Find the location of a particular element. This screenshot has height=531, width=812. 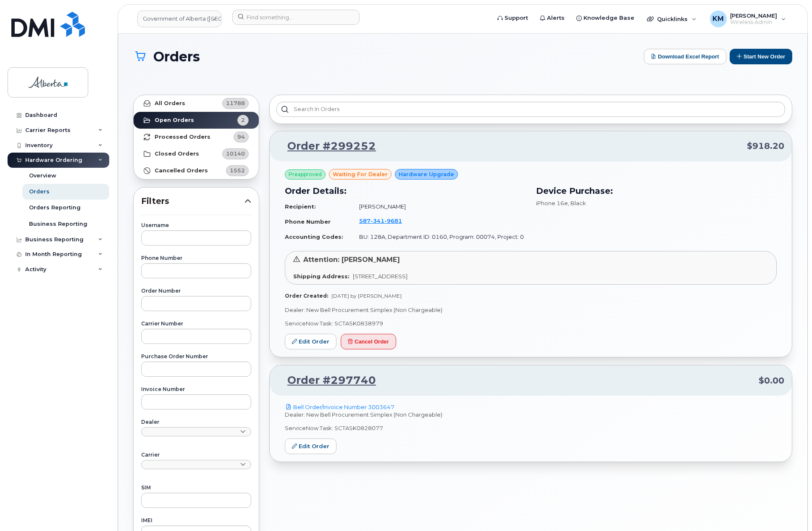

a: Order #299252 is located at coordinates (327, 147).